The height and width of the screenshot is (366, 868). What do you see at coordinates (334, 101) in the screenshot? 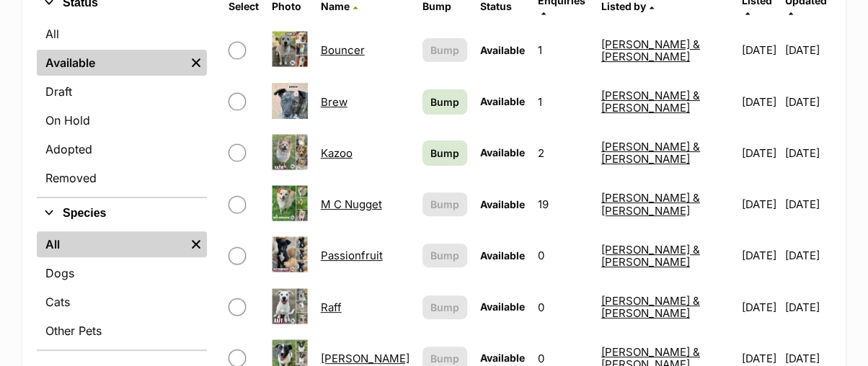
I see `a: Brew` at bounding box center [334, 101].